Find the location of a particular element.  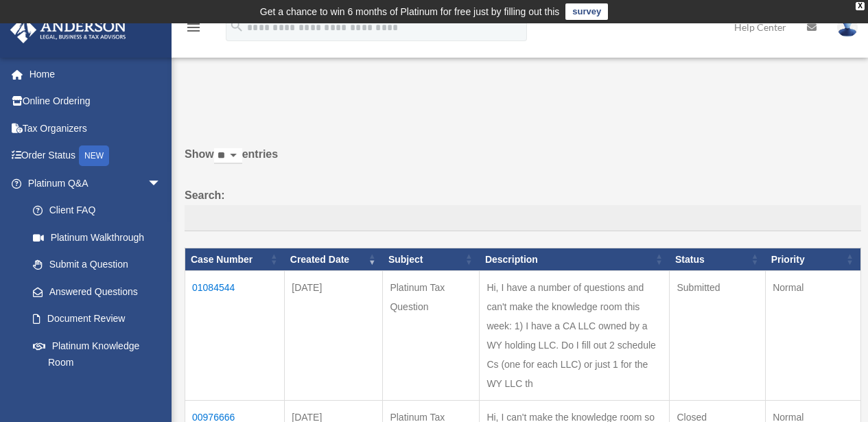

a: survey is located at coordinates (587, 12).